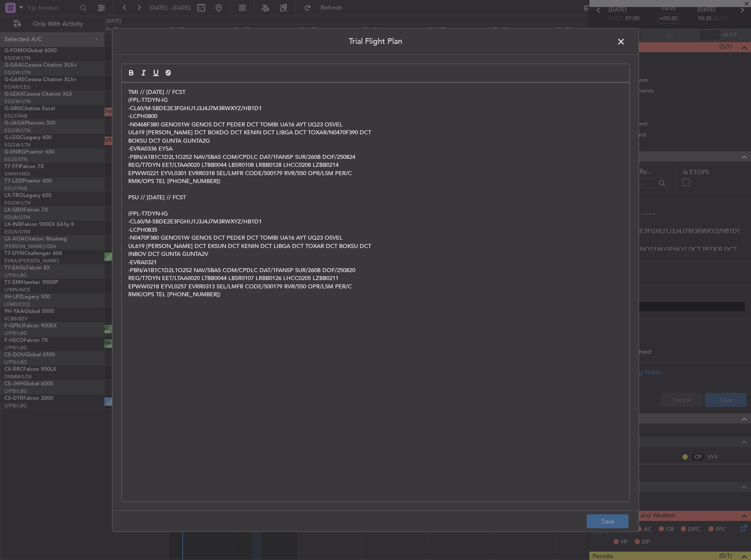 The width and height of the screenshot is (751, 560). I want to click on p: EPWW0218 EYVL0257 EVRR0313 SEL/LMFR CODE/500179 RVR/550 OPR/LSM PER/C, so click(376, 286).